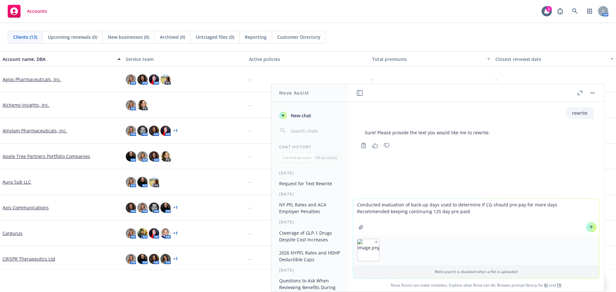 This screenshot has width=616, height=292. Describe the element at coordinates (46, 156) in the screenshot. I see `a: Apple Tree Partners Portfolio Companies` at that location.